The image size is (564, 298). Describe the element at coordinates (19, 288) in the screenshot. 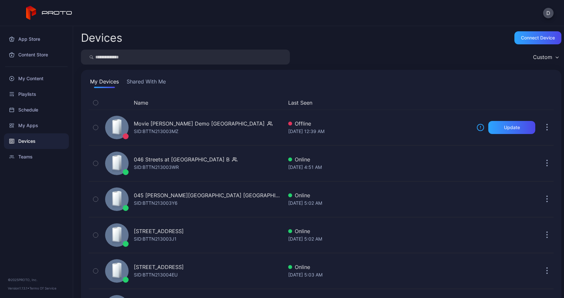

I see `span: Version 1.13.1 •` at that location.